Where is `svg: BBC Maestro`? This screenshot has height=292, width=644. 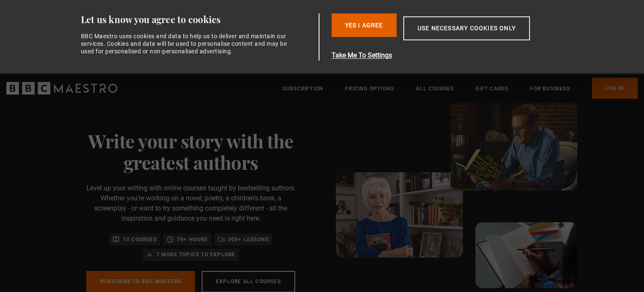 svg: BBC Maestro is located at coordinates (61, 88).